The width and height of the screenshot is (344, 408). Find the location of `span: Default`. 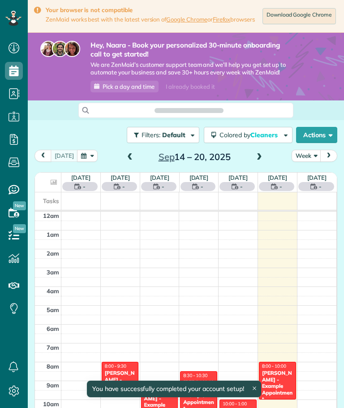

span: Default is located at coordinates (174, 135).